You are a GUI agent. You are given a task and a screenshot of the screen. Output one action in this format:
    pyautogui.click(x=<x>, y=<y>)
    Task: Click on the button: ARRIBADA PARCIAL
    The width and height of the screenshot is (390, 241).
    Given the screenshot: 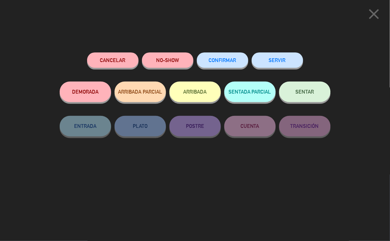 What is the action you would take?
    pyautogui.click(x=140, y=92)
    